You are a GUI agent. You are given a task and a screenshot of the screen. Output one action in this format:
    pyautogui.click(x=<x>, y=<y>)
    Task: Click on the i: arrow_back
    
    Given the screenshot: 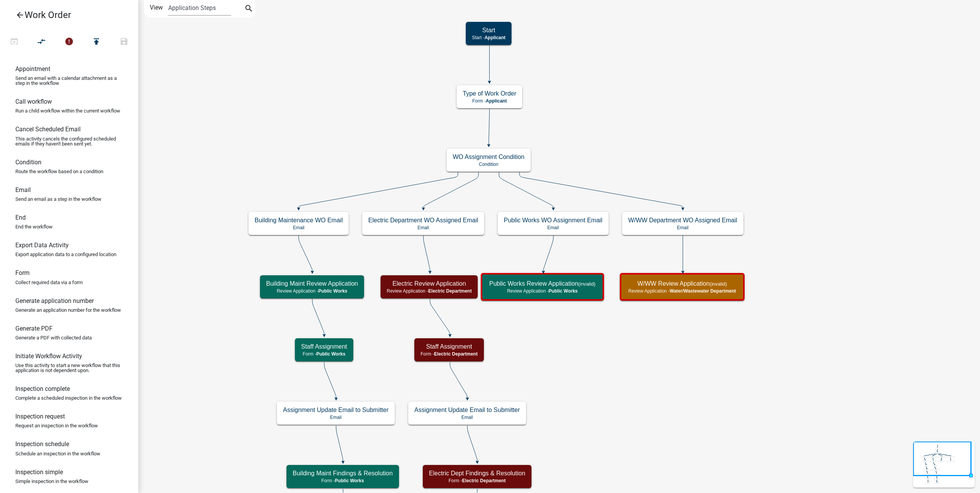 What is the action you would take?
    pyautogui.click(x=20, y=16)
    